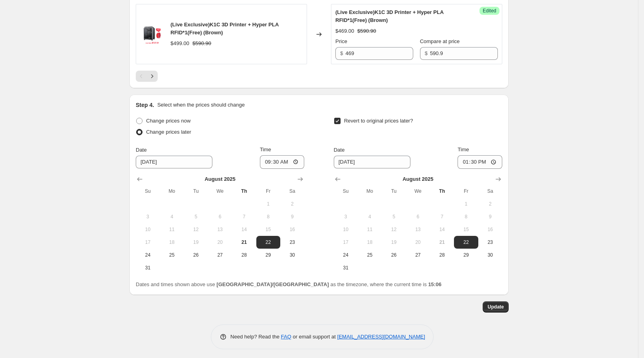 Image resolution: width=644 pixels, height=358 pixels. I want to click on button: Next, so click(152, 76).